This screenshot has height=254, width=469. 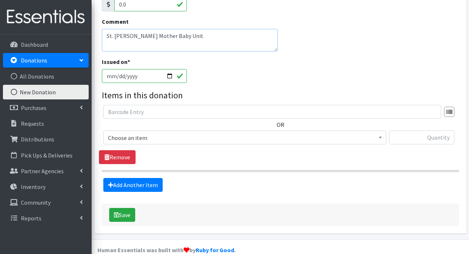 What do you see at coordinates (280, 96) in the screenshot?
I see `legend: Items in this donation` at bounding box center [280, 96].